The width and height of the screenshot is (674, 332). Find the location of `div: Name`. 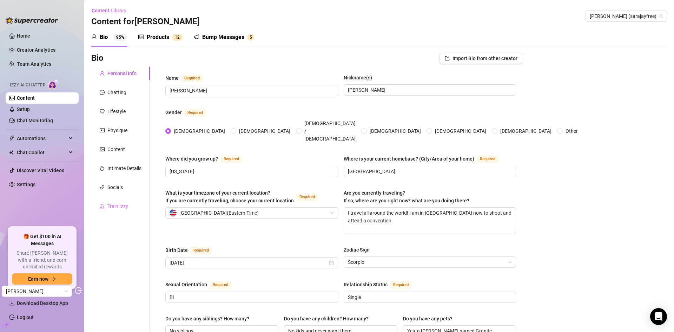

div: Name is located at coordinates (172, 78).